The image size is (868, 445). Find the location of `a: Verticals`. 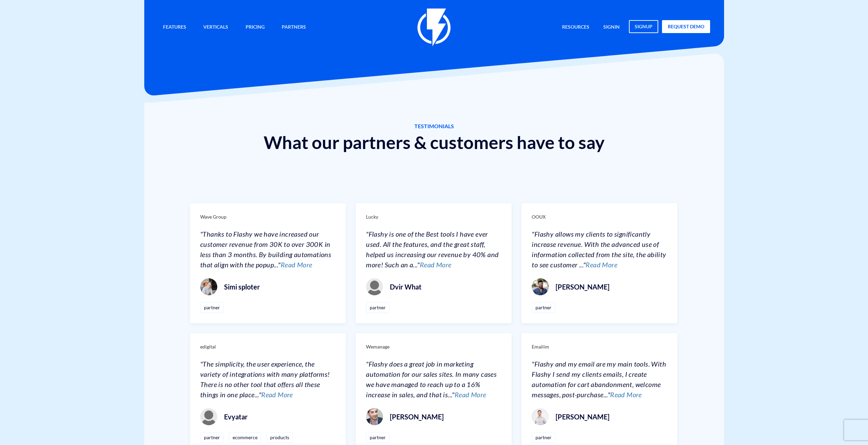

a: Verticals is located at coordinates (215, 28).